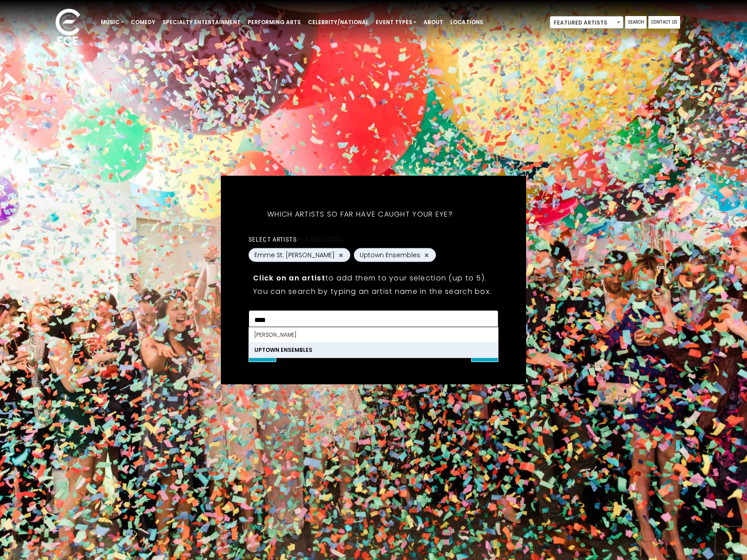 Image resolution: width=747 pixels, height=560 pixels. I want to click on a: Performing Arts, so click(274, 22).